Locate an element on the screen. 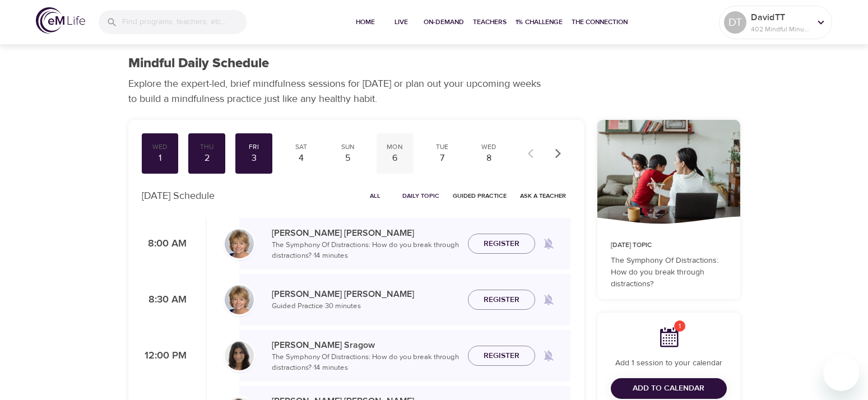  p: 8:00 AM is located at coordinates (164, 244).